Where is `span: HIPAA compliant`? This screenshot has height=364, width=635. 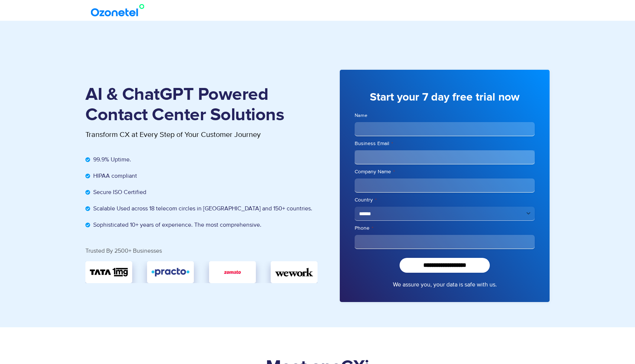
span: HIPAA compliant is located at coordinates (114, 176).